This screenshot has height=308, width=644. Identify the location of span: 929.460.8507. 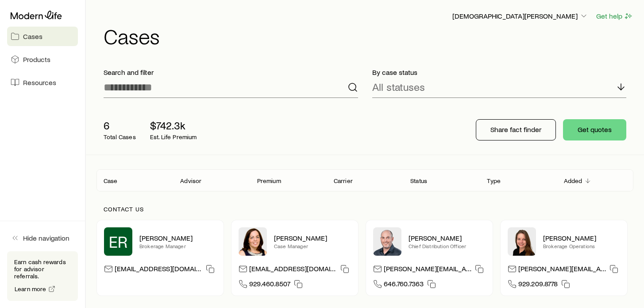
(270, 285).